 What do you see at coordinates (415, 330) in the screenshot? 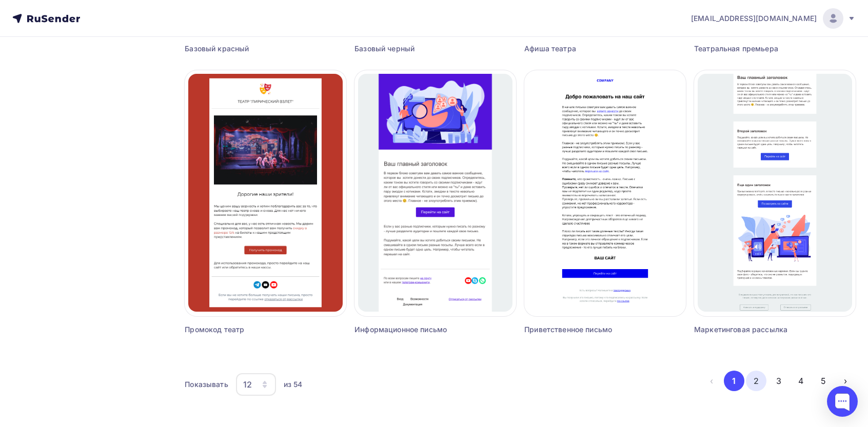
I see `div: Информационное письмо` at bounding box center [415, 330].